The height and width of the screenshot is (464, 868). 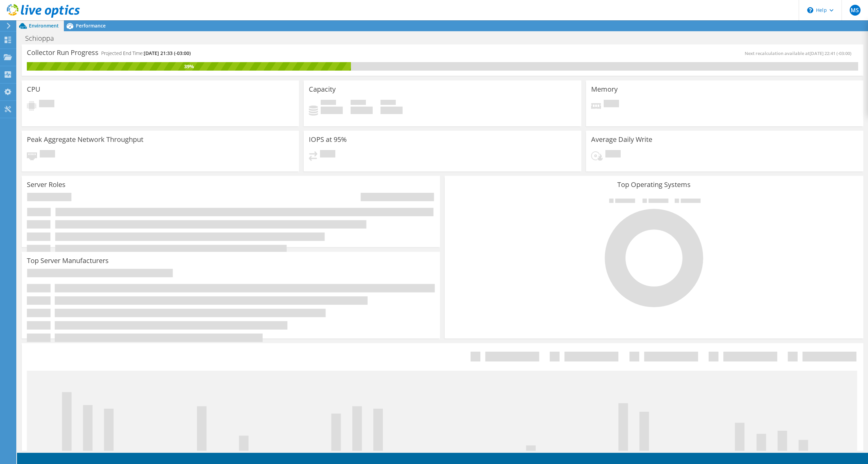 What do you see at coordinates (43, 38) in the screenshot?
I see `h1: Schioppa` at bounding box center [43, 38].